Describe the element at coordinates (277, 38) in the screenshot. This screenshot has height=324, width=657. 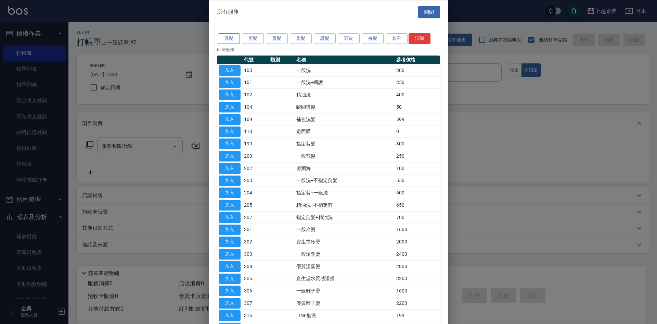
I see `button: 燙髮` at that location.